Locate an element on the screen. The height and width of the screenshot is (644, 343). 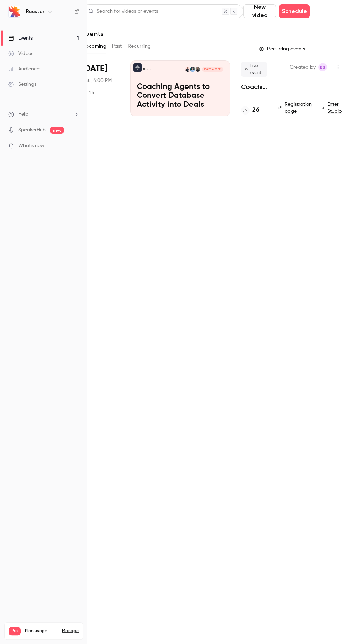
button: Recurring events is located at coordinates (282, 49).